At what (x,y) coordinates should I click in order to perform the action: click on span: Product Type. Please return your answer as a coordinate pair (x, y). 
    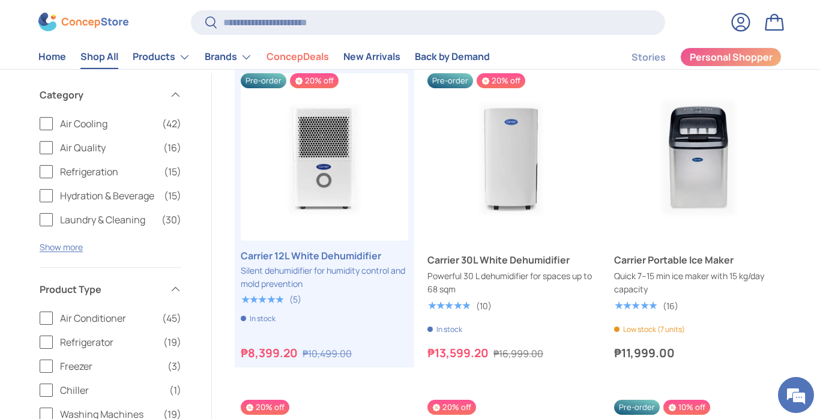
    Looking at the image, I should click on (101, 289).